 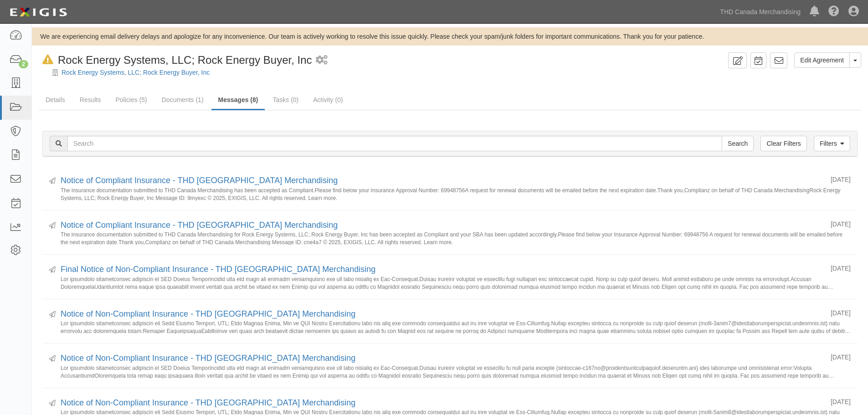 I want to click on a: Edit Agreement, so click(x=822, y=60).